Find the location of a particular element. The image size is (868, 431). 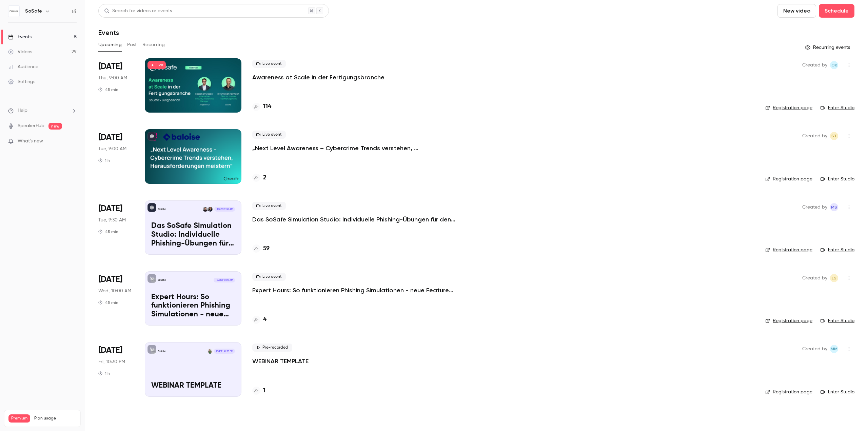

span: Tue, 9:00 AM is located at coordinates (112, 149).